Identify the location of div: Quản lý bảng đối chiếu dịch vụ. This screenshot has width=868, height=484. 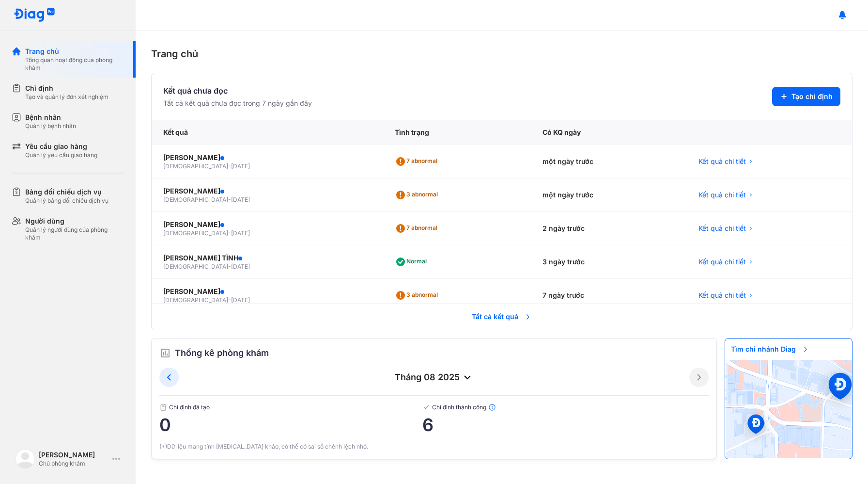
(67, 201).